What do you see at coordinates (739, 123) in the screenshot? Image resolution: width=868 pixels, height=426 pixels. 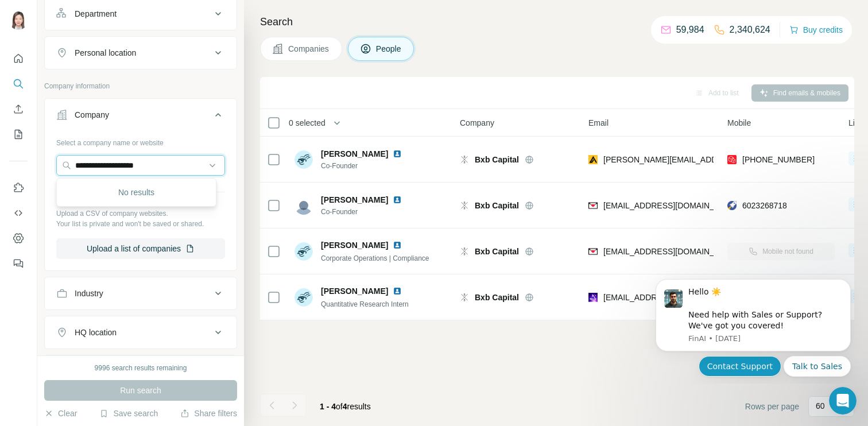 I see `span: Mobile` at bounding box center [739, 123].